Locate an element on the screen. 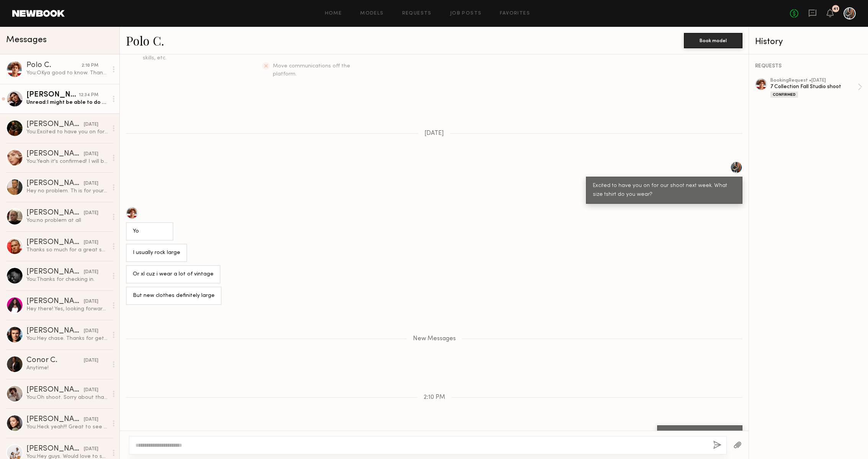 The image size is (868, 459). span: 2:10 PM is located at coordinates (435, 397).